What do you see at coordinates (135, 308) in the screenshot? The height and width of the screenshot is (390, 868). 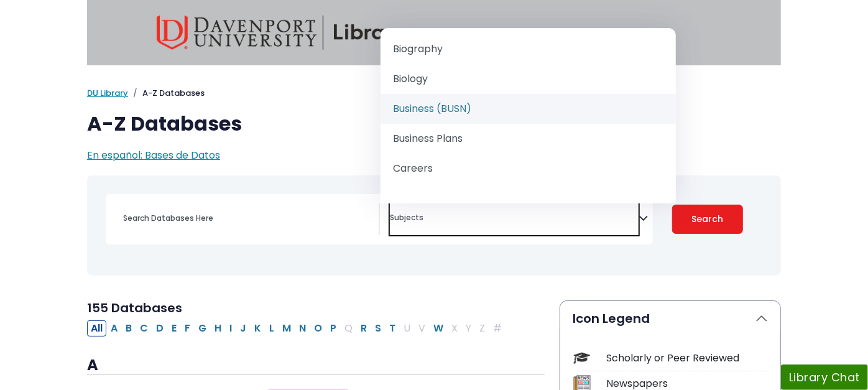 I see `span: 155 Databases` at bounding box center [135, 308].